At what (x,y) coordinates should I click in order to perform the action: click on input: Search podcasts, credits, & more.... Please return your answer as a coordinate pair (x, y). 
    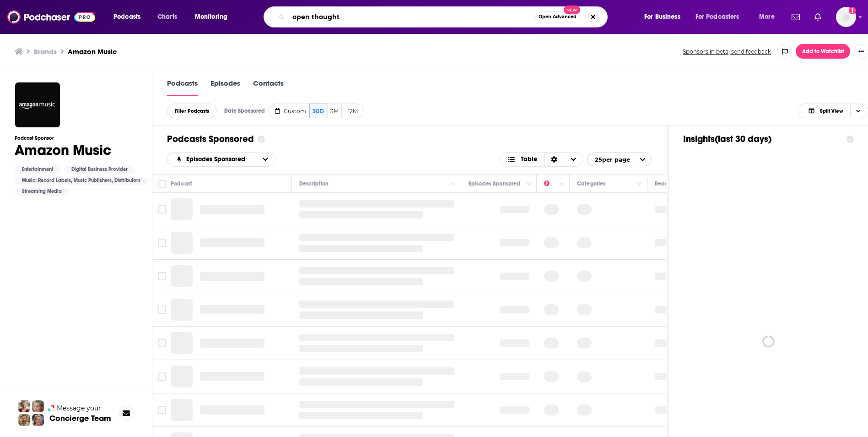
    Looking at the image, I should click on (411, 17).